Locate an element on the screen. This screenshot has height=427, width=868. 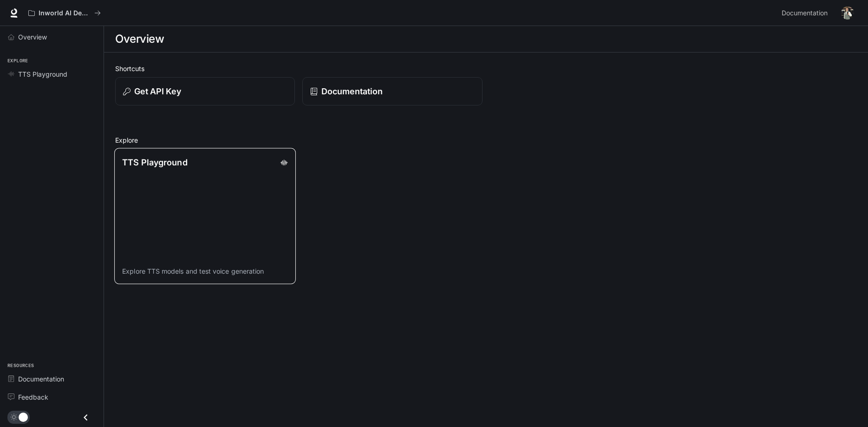
span: Feedback is located at coordinates (33, 397).